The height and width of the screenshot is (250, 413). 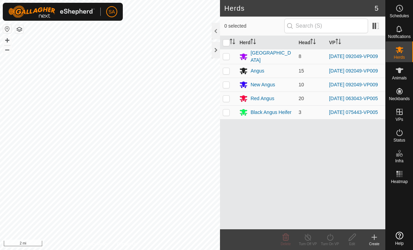 I want to click on button: Map Layers, so click(x=19, y=29).